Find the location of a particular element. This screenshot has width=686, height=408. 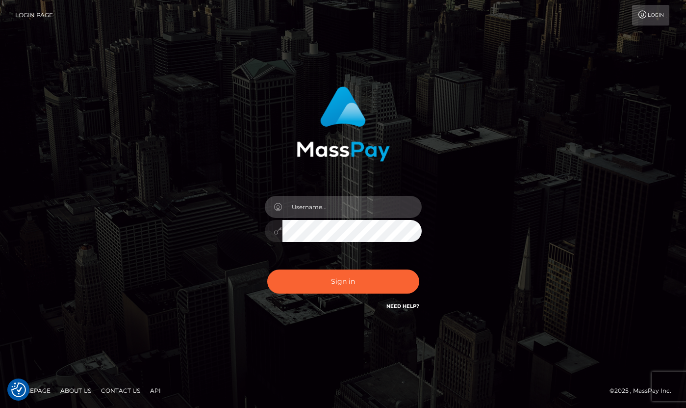

div: © 2025 , MassPay Inc. is located at coordinates (644, 390).